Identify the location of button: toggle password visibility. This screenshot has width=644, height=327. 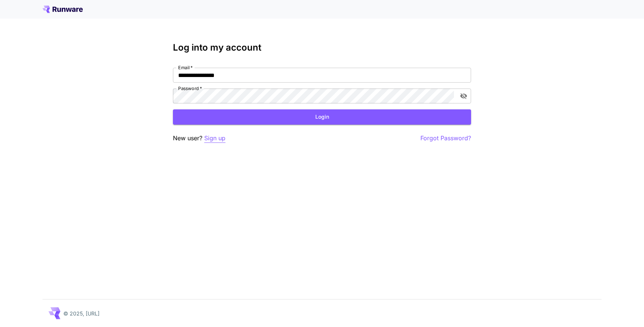
(464, 96).